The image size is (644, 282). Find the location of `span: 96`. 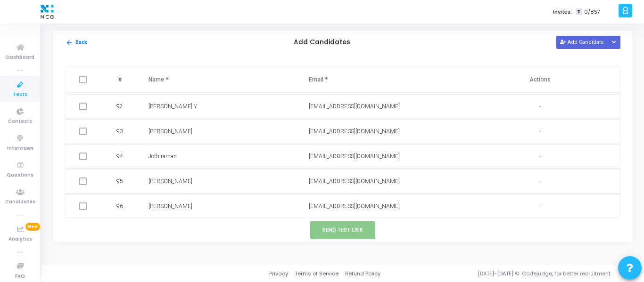

span: 96 is located at coordinates (120, 207).